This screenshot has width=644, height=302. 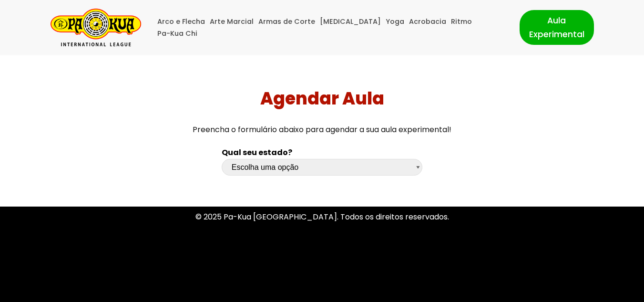 What do you see at coordinates (96, 27) in the screenshot?
I see `a: Pa-Kua Brasil Uma Escola de conhecimentos orientais para toda a família. Foco, habilidade concent...` at bounding box center [96, 27].